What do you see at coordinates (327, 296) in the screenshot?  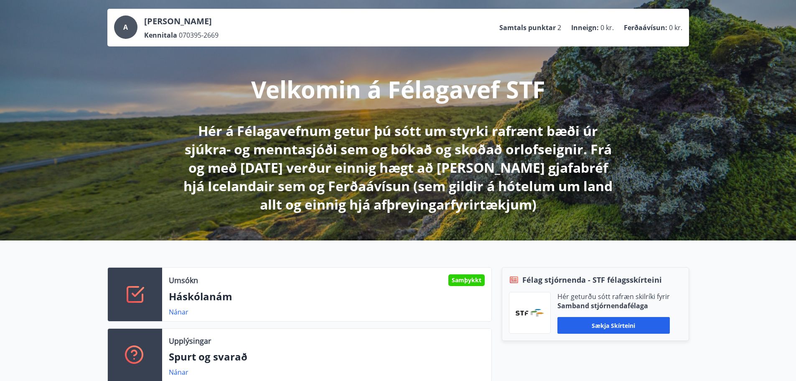 I see `p: Háskólanám` at bounding box center [327, 296].